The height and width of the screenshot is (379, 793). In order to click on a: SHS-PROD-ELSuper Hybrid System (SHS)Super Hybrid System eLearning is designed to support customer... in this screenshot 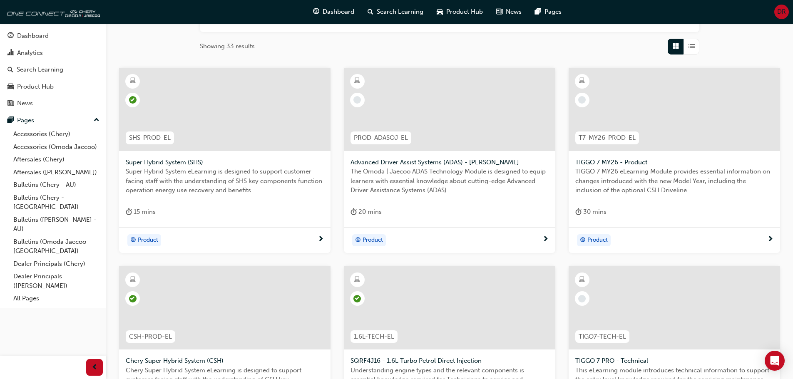, I will do `click(225, 161)`.